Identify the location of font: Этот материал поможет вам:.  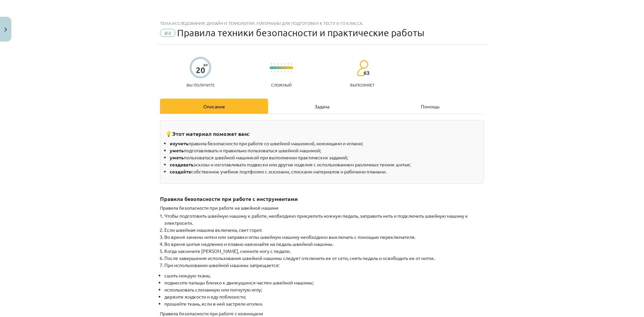
(211, 134).